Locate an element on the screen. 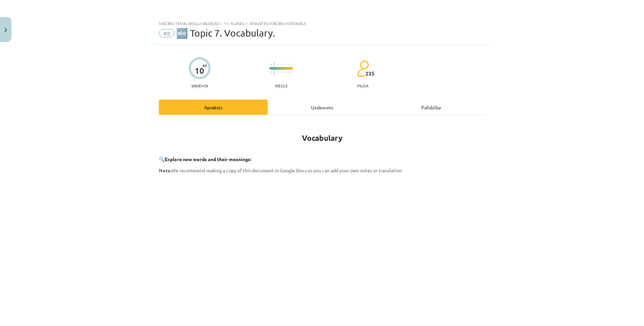 Image resolution: width=644 pixels, height=326 pixels. div: 10 is located at coordinates (200, 71).